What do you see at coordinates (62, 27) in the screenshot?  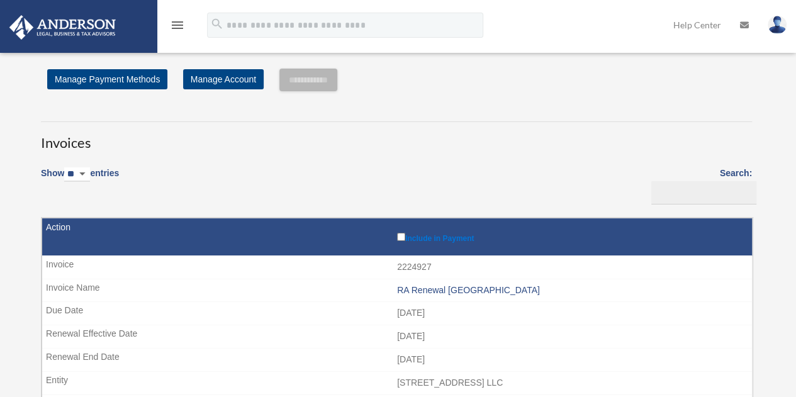 I see `img: Anderson Advisors Platinum Portal` at bounding box center [62, 27].